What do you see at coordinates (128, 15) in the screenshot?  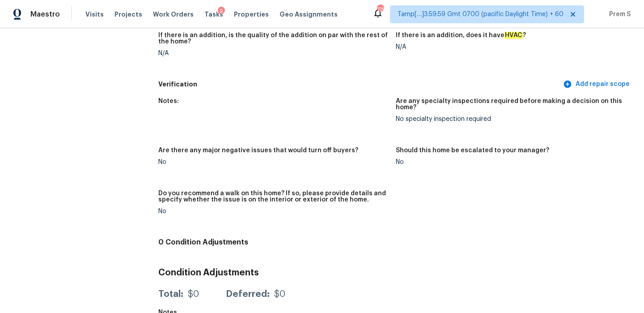 I see `span: Projects` at bounding box center [128, 15].